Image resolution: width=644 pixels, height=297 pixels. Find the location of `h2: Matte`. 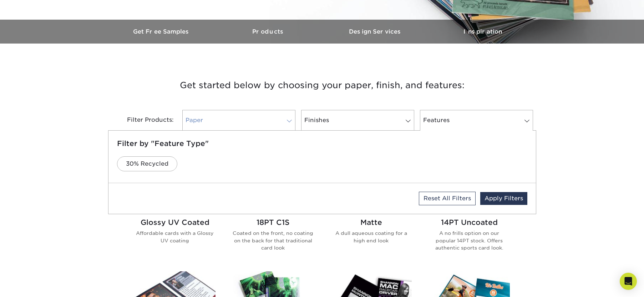

h2: Matte is located at coordinates (372, 222).